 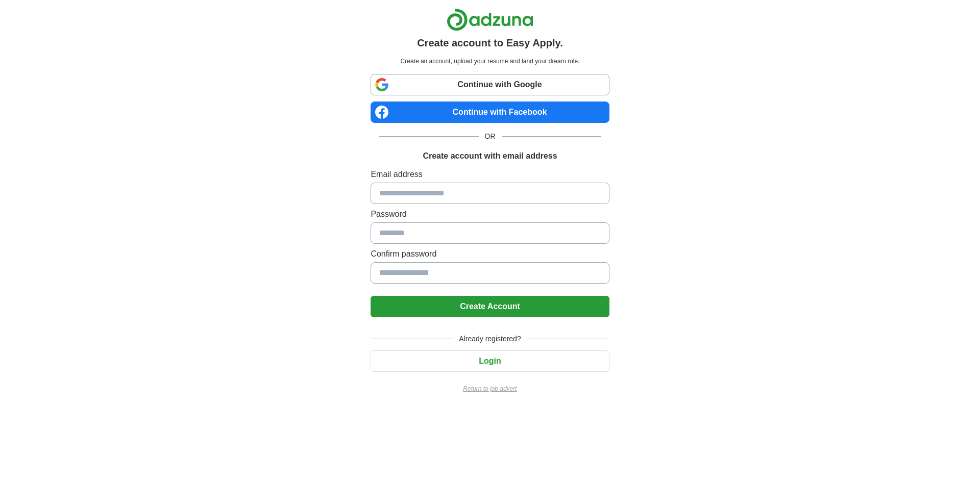 I want to click on h1: Create account with email address, so click(x=489, y=156).